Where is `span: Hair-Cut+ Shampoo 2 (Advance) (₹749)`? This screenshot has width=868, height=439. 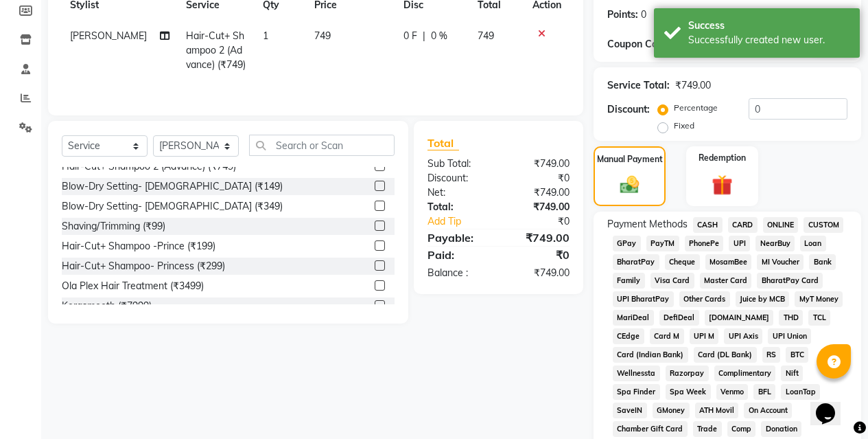
span: Hair-Cut+ Shampoo 2 (Advance) (₹749) is located at coordinates (216, 50).